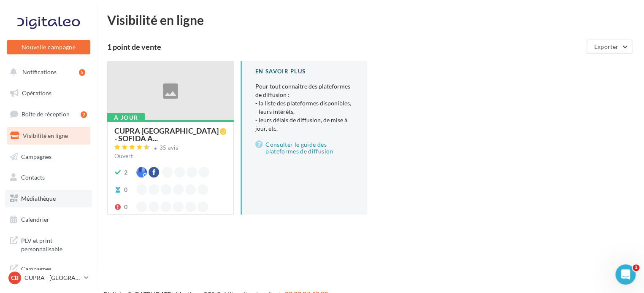 The height and width of the screenshot is (293, 644). Describe the element at coordinates (15, 278) in the screenshot. I see `span: CB` at that location.